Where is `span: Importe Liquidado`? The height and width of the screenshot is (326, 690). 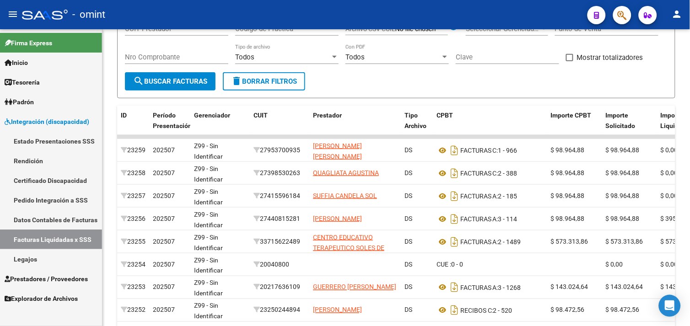 span: Importe Liquidado is located at coordinates (675, 120).